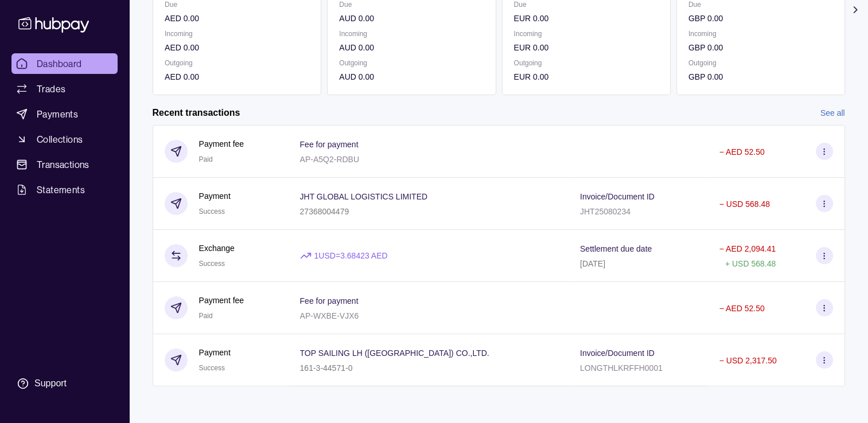  I want to click on p: 161-3-44571-0, so click(326, 369).